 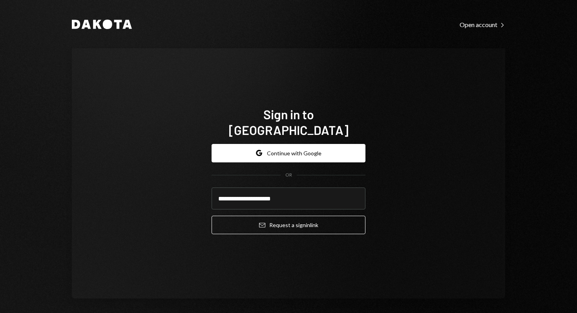 What do you see at coordinates (289, 175) in the screenshot?
I see `div: OR` at bounding box center [289, 175].